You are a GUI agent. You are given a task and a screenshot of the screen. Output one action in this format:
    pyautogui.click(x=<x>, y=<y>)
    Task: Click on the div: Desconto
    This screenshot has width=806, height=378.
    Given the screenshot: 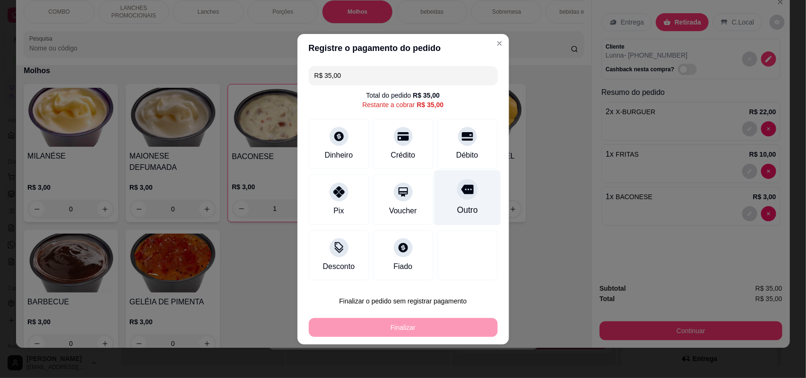 What is the action you would take?
    pyautogui.click(x=339, y=267)
    